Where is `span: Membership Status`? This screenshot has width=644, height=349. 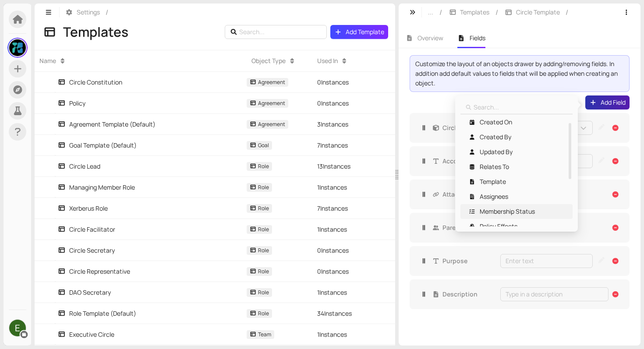
span: Membership Status is located at coordinates (507, 211).